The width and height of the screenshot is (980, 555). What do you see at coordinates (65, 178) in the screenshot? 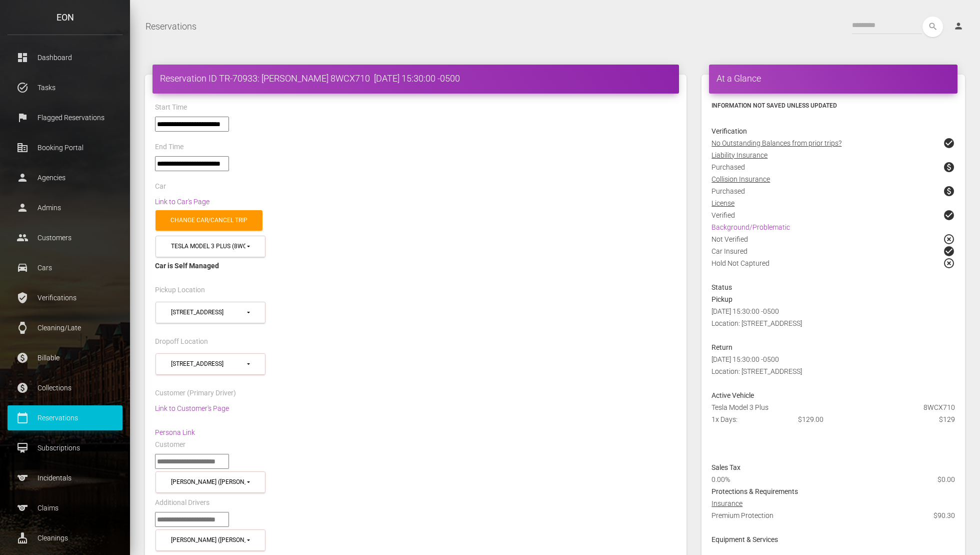
I see `p: Agencies` at bounding box center [65, 178].